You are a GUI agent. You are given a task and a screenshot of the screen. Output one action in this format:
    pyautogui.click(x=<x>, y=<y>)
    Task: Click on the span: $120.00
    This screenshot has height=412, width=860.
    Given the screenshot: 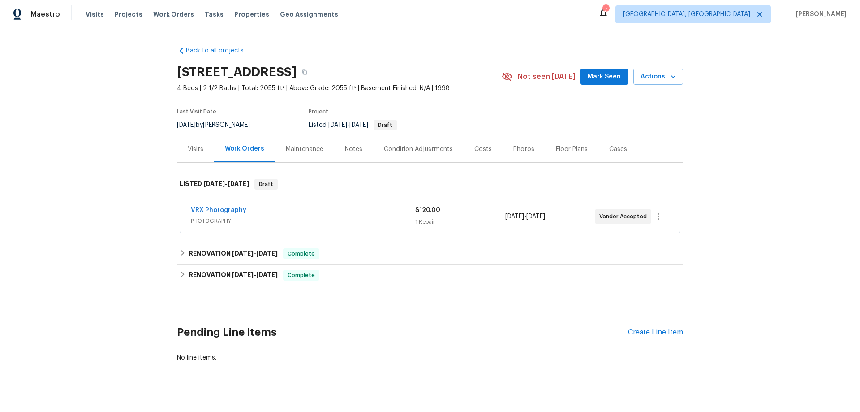 What is the action you would take?
    pyautogui.click(x=428, y=210)
    